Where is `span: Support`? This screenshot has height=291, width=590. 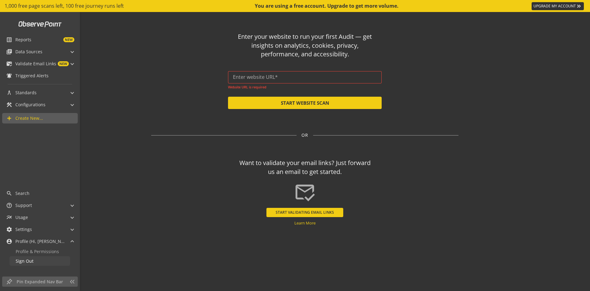 span: Support is located at coordinates (24, 205).